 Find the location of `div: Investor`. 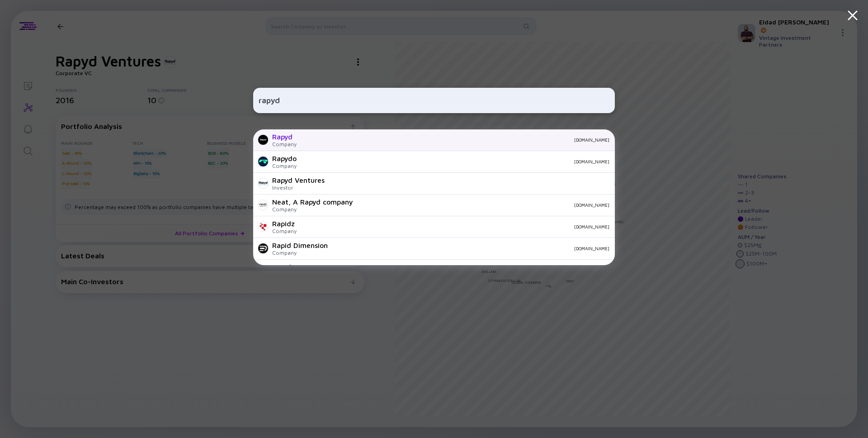

div: Investor is located at coordinates (298, 187).